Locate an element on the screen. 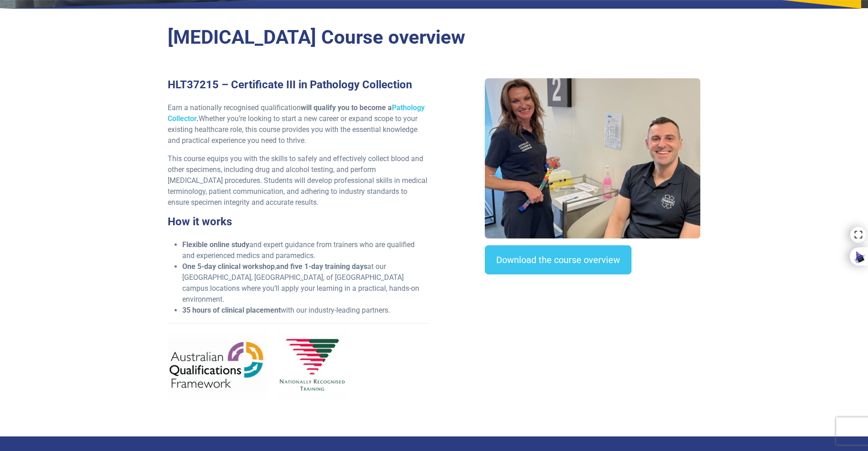  a: Pathology Collector is located at coordinates (296, 113).